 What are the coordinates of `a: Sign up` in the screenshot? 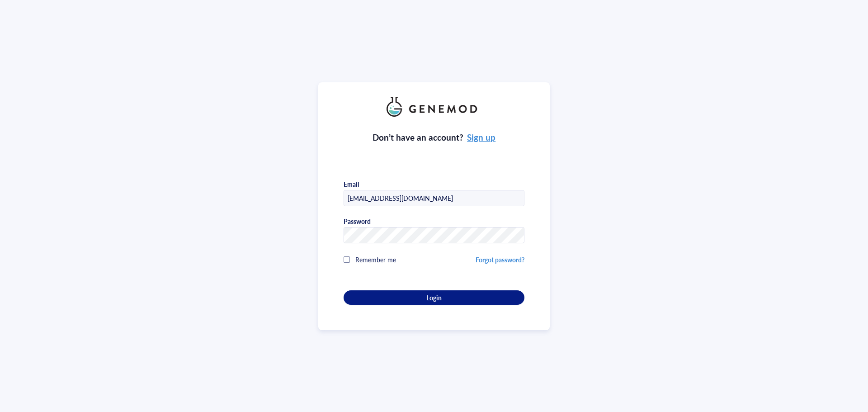 It's located at (481, 137).